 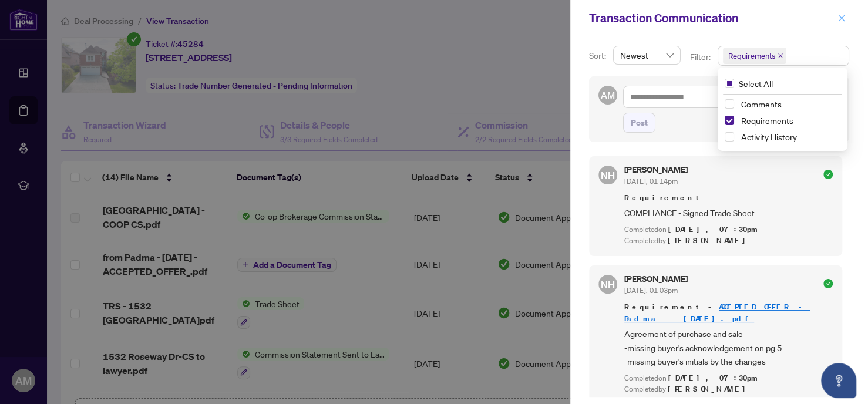 What do you see at coordinates (729, 104) in the screenshot?
I see `span: Select Comments` at bounding box center [729, 104].